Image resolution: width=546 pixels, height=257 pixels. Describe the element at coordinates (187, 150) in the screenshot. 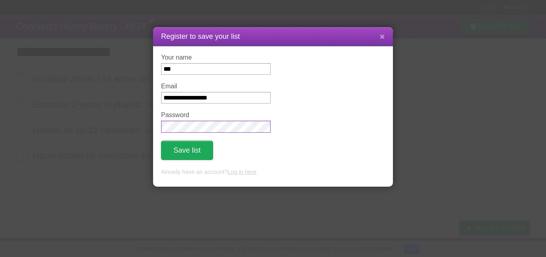

I see `button: Save list` at that location.